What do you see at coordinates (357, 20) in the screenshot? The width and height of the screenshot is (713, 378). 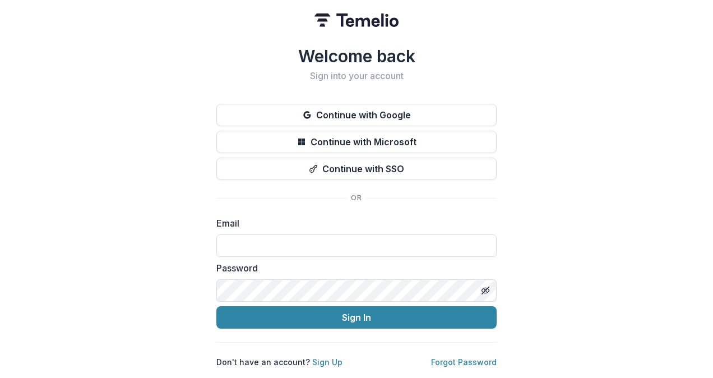 I see `img: Temelio` at bounding box center [357, 20].